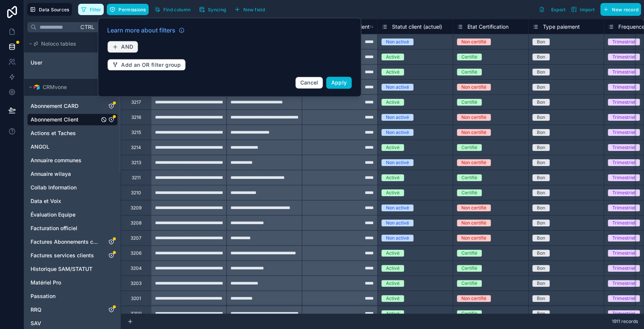 The image size is (644, 329). I want to click on a: Abonnement CARD, so click(65, 106).